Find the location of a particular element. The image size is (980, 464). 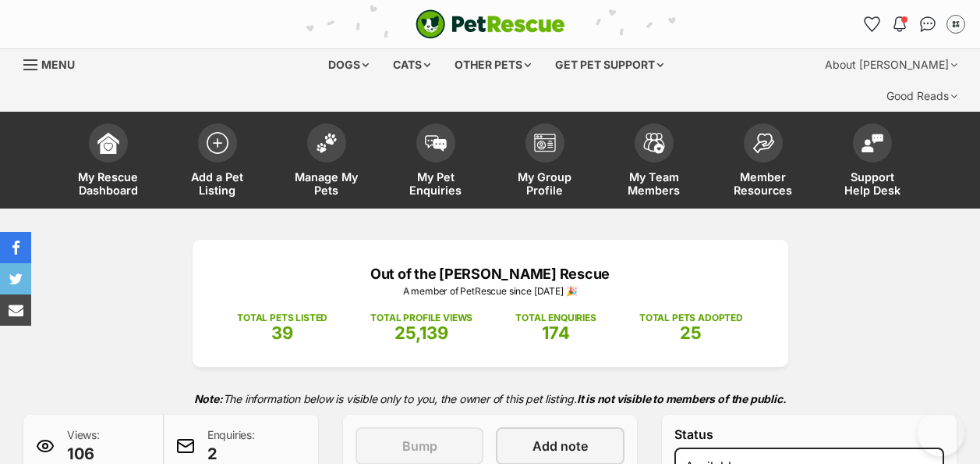

label: Status is located at coordinates (810, 434).